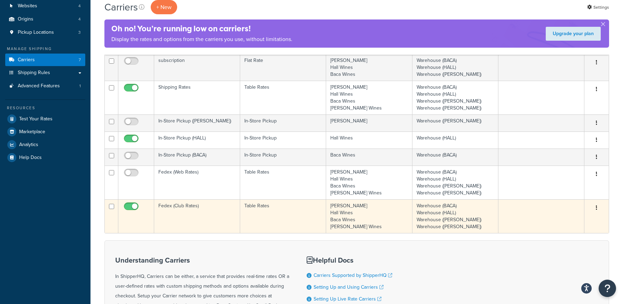 The image size is (623, 304). Describe the element at coordinates (79, 32) in the screenshot. I see `span: 3` at that location.